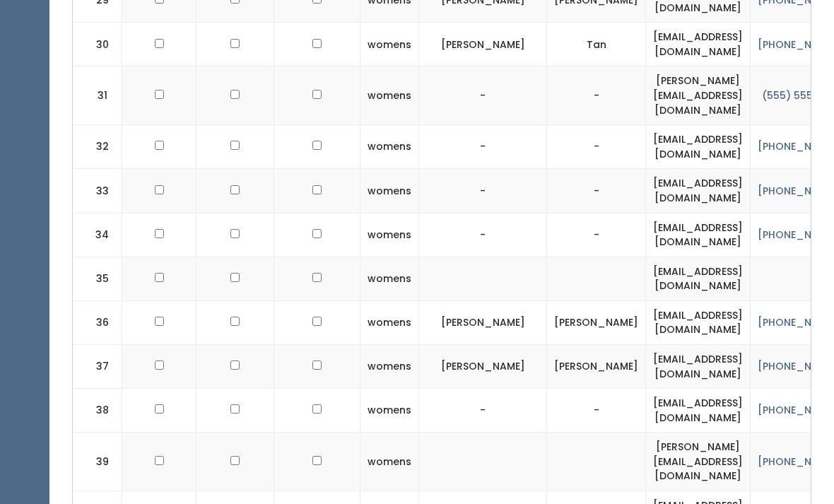 The image size is (834, 504). Describe the element at coordinates (97, 278) in the screenshot. I see `td: 35` at that location.